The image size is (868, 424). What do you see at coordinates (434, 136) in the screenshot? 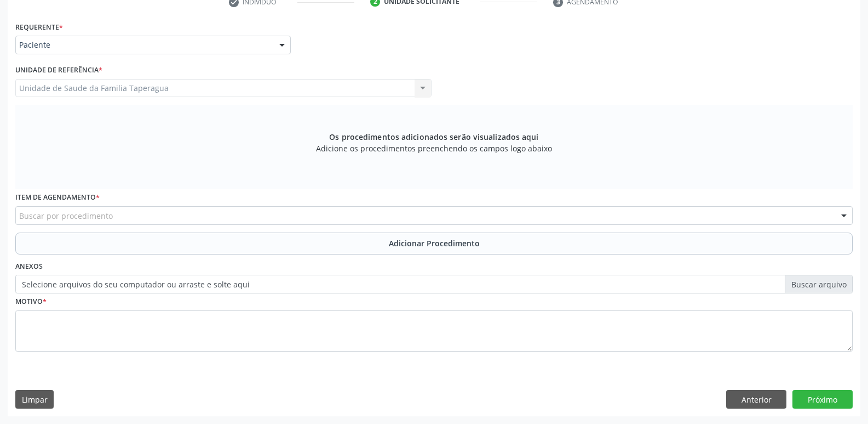
I see `span: Os procedimentos adicionados serão visualizados aqui` at bounding box center [434, 136].